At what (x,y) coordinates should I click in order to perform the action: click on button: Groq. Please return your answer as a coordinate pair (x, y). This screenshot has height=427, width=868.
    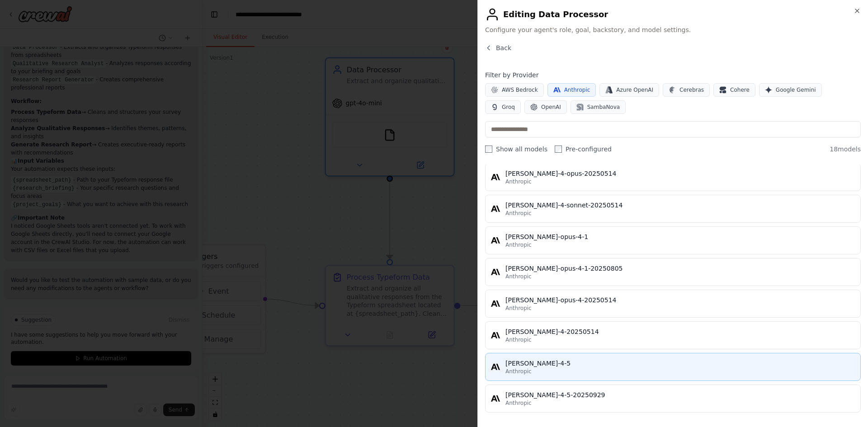
    Looking at the image, I should click on (503, 107).